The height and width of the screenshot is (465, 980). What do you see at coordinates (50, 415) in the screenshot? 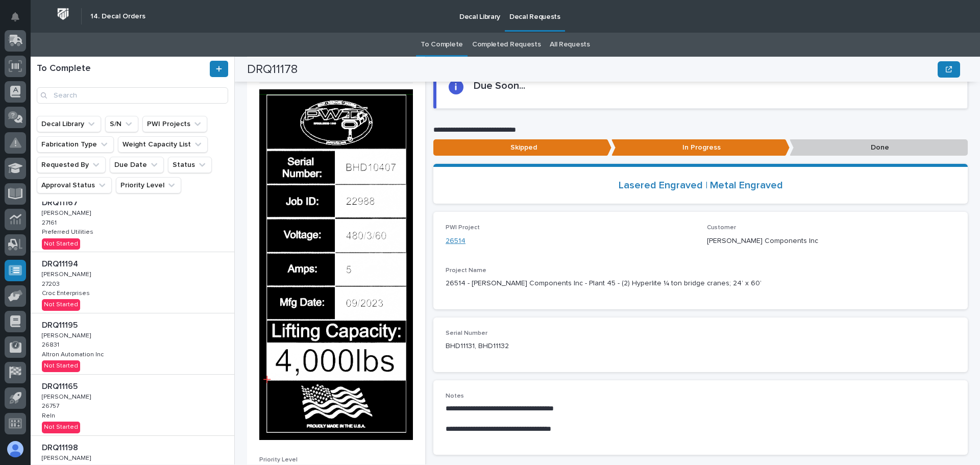
I see `p: Reln` at bounding box center [50, 415].